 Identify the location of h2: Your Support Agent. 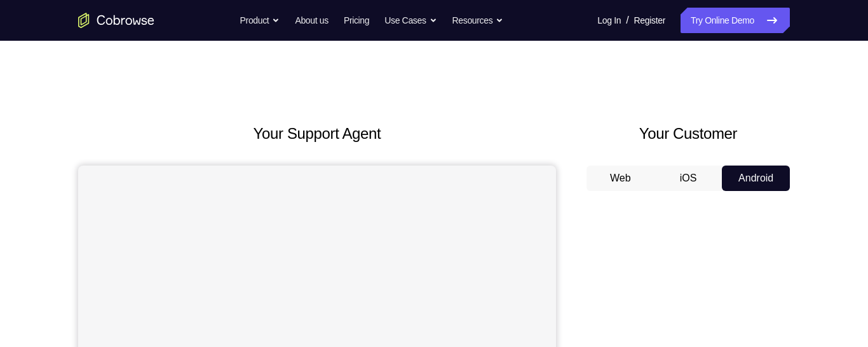
(317, 133).